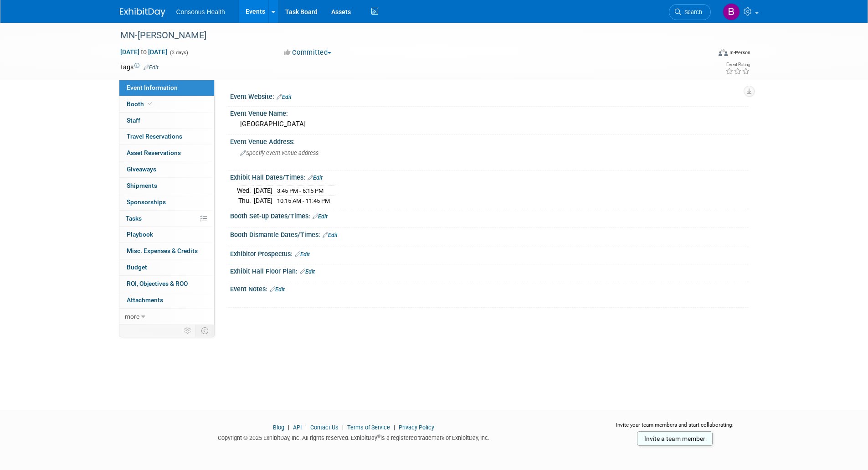 This screenshot has width=868, height=470. I want to click on div: Copyright © 2025 ExhibitDay, Inc. All rights reserved. ExhibitDay is a registered trademark of Ex..., so click(354, 437).